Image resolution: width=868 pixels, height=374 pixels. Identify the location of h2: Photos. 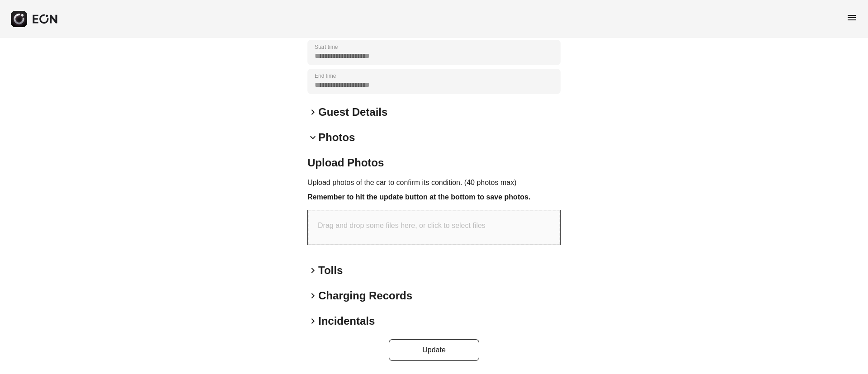
(336, 137).